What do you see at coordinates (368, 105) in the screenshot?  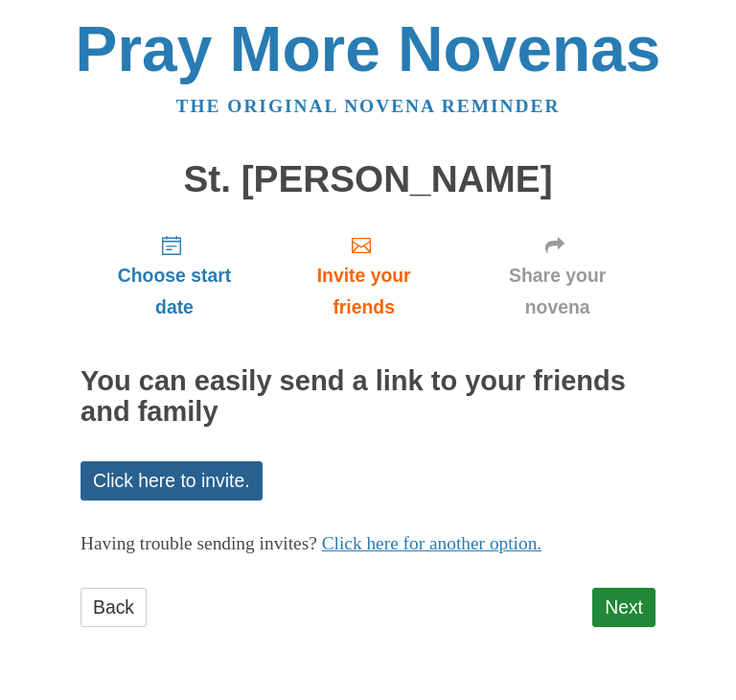 I see `a: The original novena reminder` at bounding box center [368, 105].